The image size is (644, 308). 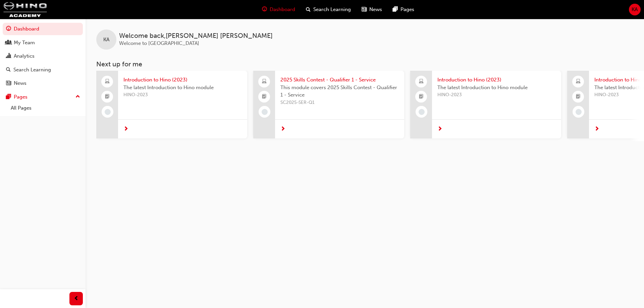 I want to click on span: Search Learning, so click(x=332, y=9).